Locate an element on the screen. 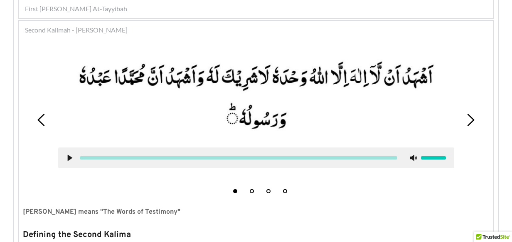 Image resolution: width=512 pixels, height=242 pixels. button: 4 of 4 is located at coordinates (285, 191).